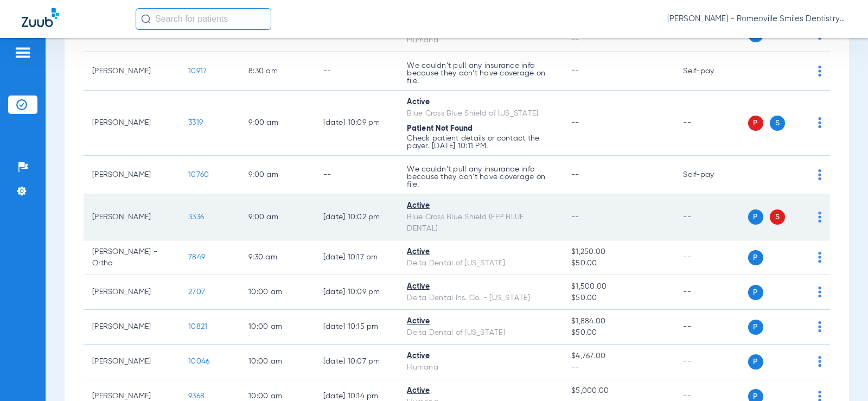 The height and width of the screenshot is (401, 868). I want to click on td: 9:30 AM, so click(277, 257).